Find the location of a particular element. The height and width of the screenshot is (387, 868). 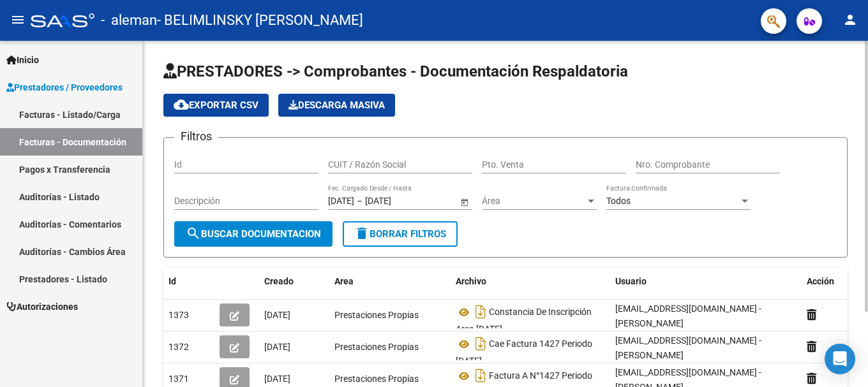

span: Todos is located at coordinates (619, 201).